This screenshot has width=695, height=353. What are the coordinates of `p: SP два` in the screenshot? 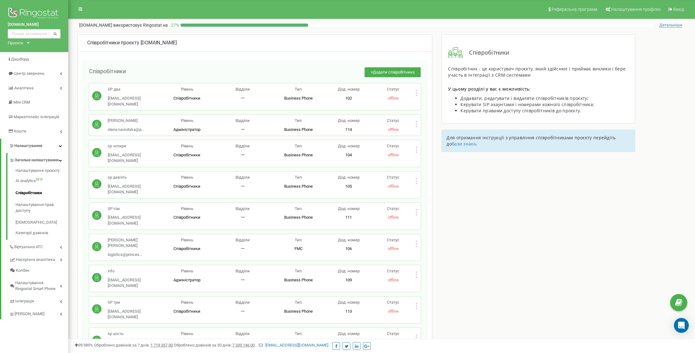 It's located at (133, 89).